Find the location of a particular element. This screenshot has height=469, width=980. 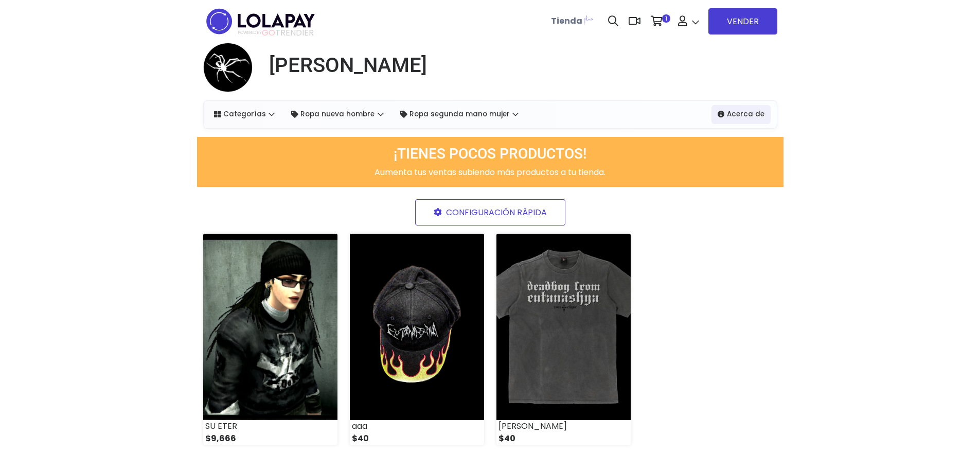

span: 1 is located at coordinates (666, 18).